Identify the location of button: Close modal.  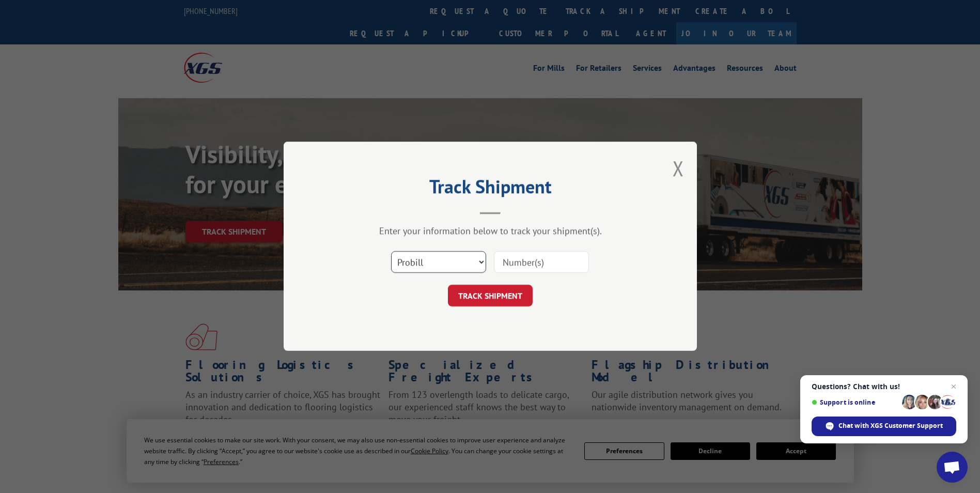
(678, 168).